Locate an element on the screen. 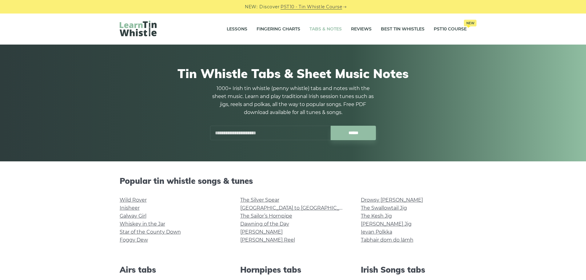 The height and width of the screenshot is (280, 586). h2: Airs tabs is located at coordinates (173, 270).